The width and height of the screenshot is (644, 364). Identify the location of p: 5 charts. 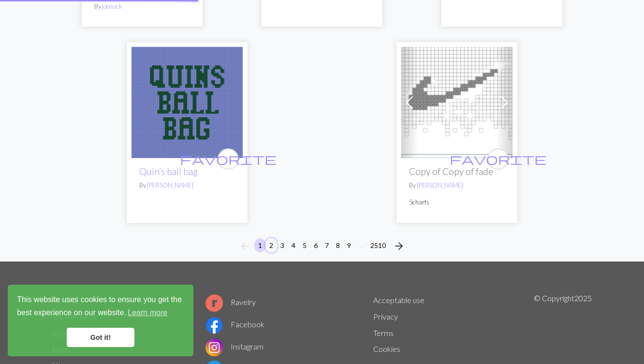
(457, 202).